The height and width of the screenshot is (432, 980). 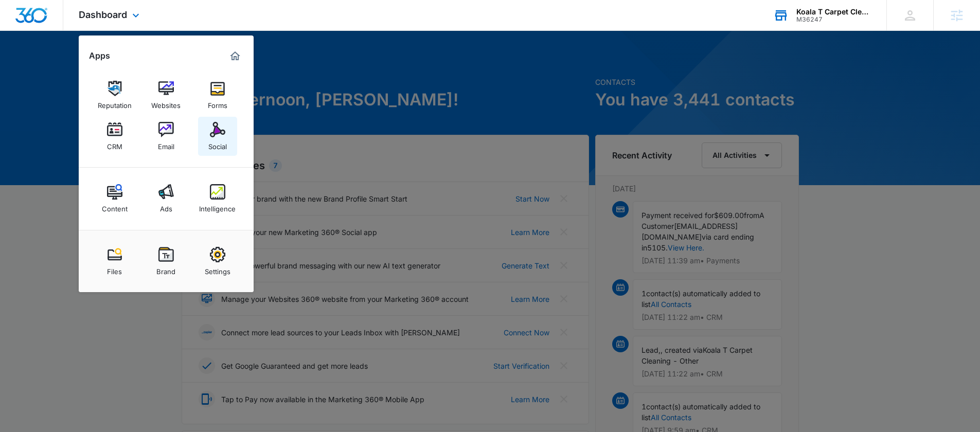 I want to click on a: Intelligence, so click(x=217, y=198).